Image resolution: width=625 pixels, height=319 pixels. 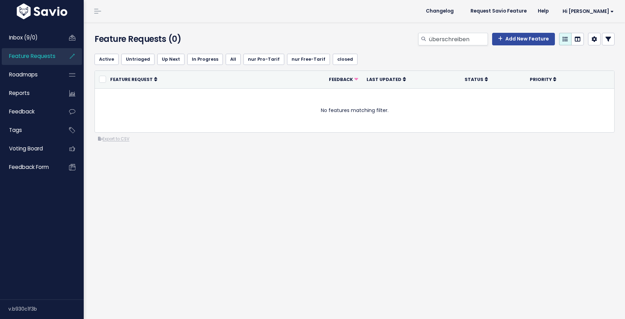 I want to click on span: Feedback form, so click(x=29, y=167).